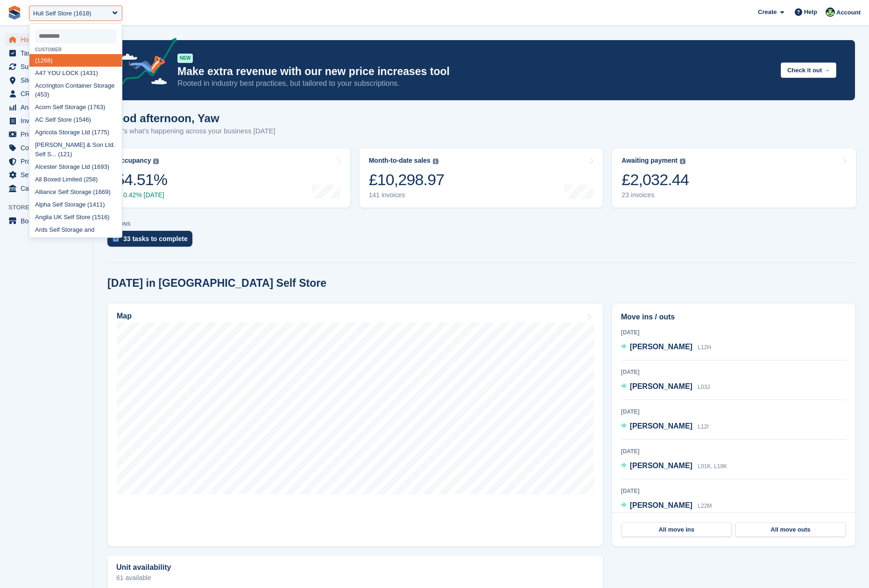 The image size is (869, 588). I want to click on span: L01K, L18K, so click(712, 467).